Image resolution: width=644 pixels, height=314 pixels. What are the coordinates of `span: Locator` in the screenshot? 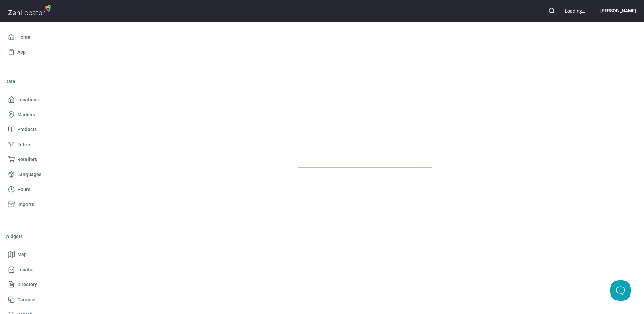 It's located at (26, 270).